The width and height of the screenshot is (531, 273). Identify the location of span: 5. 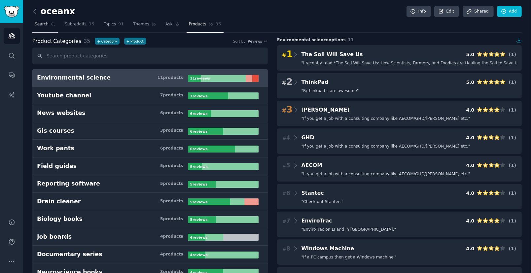
(286, 166).